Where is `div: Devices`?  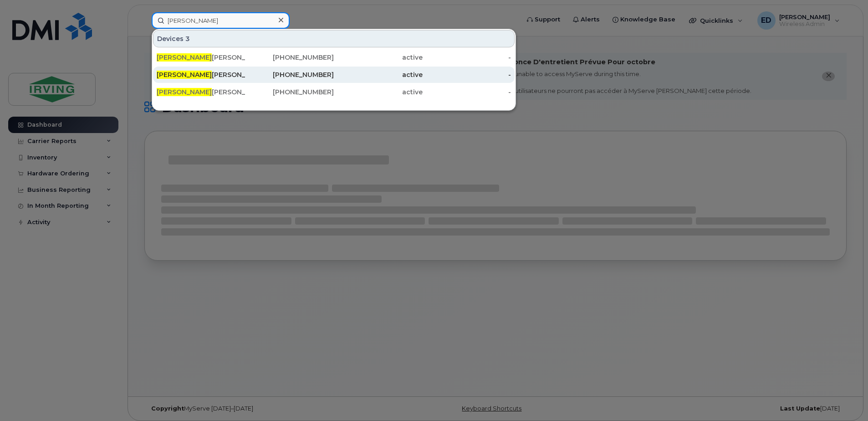 div: Devices is located at coordinates (334, 39).